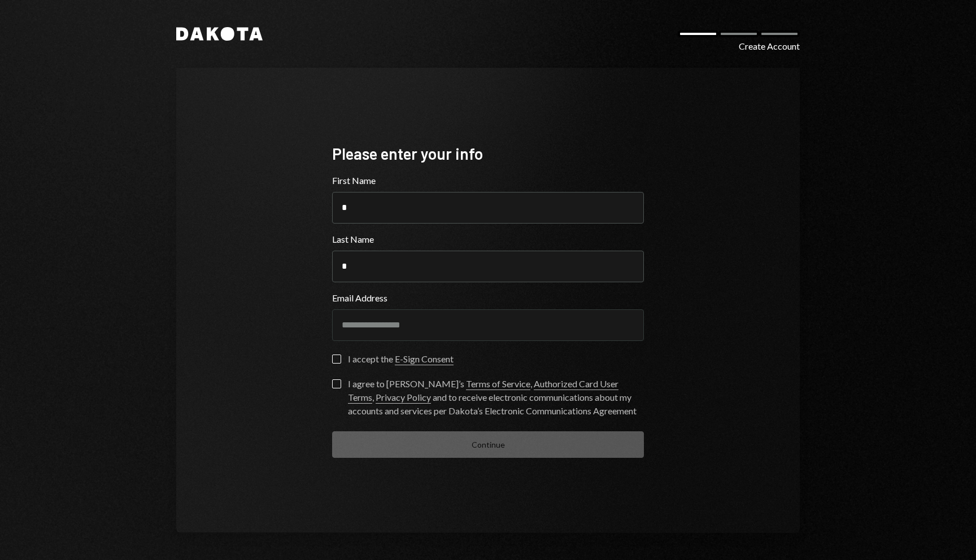  I want to click on a: E-Sign Consent, so click(424, 359).